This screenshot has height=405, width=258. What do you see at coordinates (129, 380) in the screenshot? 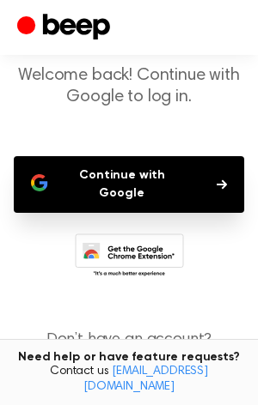
I see `span: Contact us` at bounding box center [129, 380].